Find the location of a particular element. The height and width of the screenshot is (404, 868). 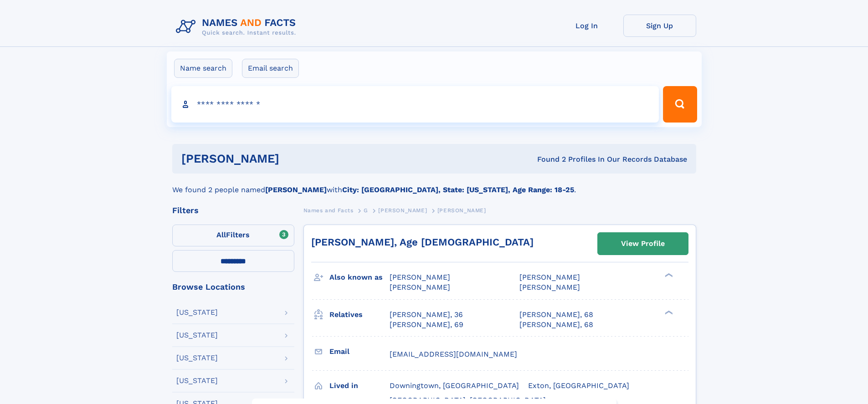

label: Email search is located at coordinates (270, 68).